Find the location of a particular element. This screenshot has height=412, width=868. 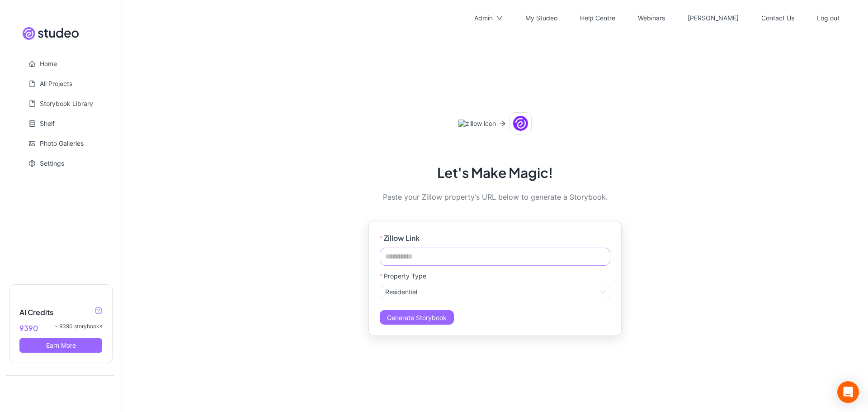

a: Home is located at coordinates (48, 64).